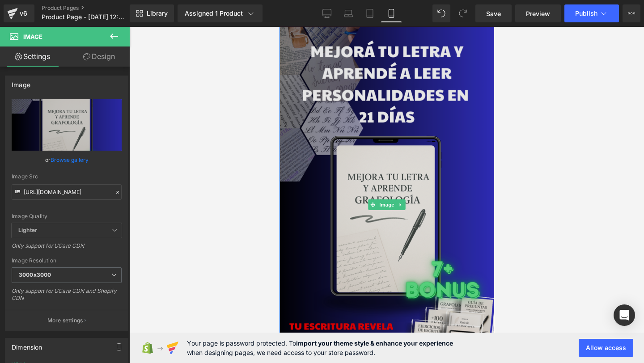 This screenshot has height=363, width=644. I want to click on div: Image Src, so click(66, 176).